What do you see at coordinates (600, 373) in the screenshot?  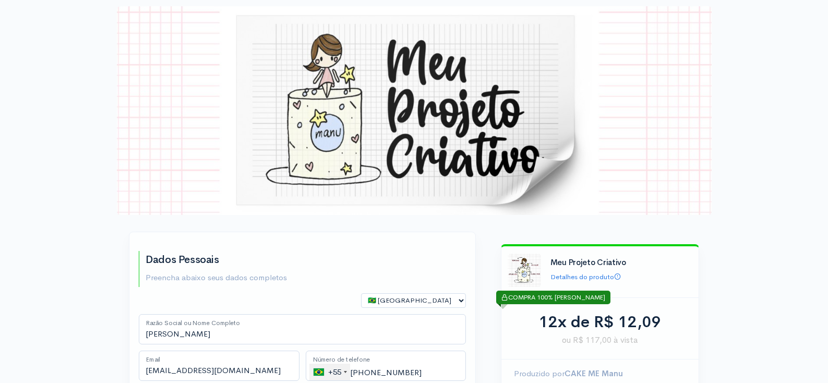 I see `p: Produzido por` at bounding box center [600, 373].